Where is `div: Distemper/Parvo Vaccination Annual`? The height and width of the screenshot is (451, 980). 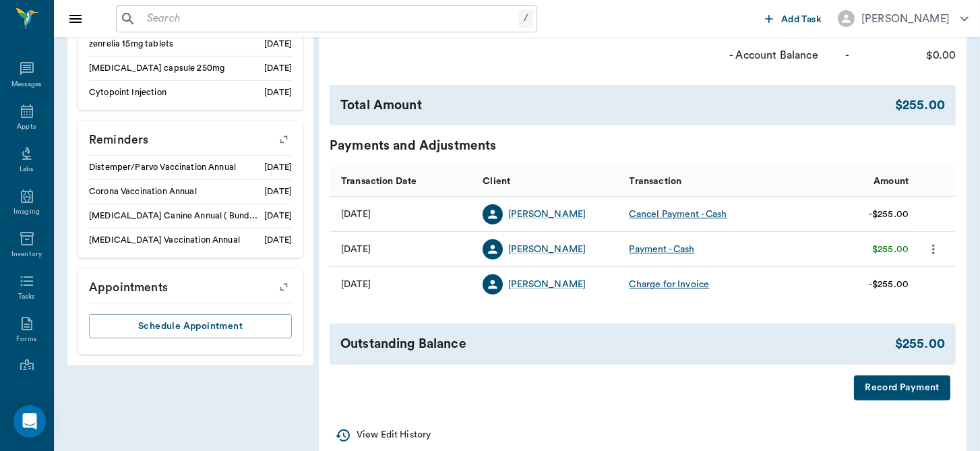
div: Distemper/Parvo Vaccination Annual is located at coordinates (162, 167).